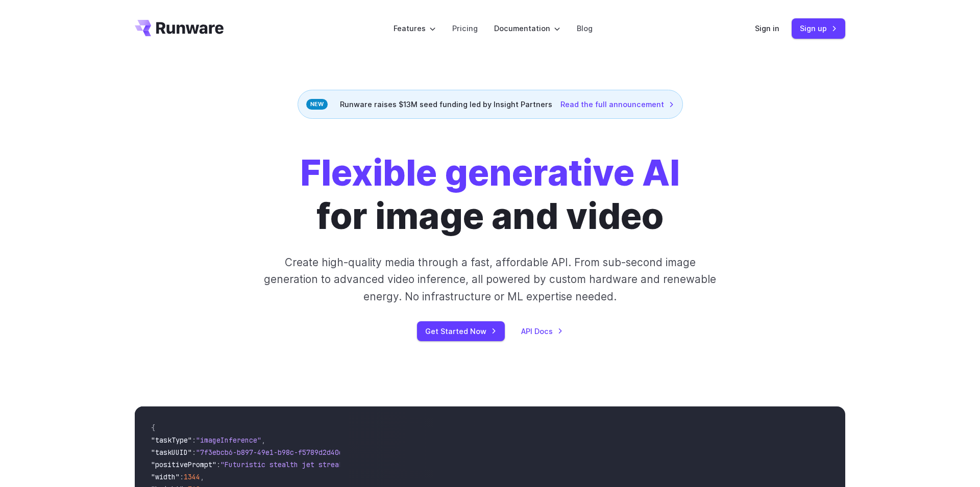 This screenshot has height=487, width=980. Describe the element at coordinates (461, 331) in the screenshot. I see `a: Get Started Now` at that location.